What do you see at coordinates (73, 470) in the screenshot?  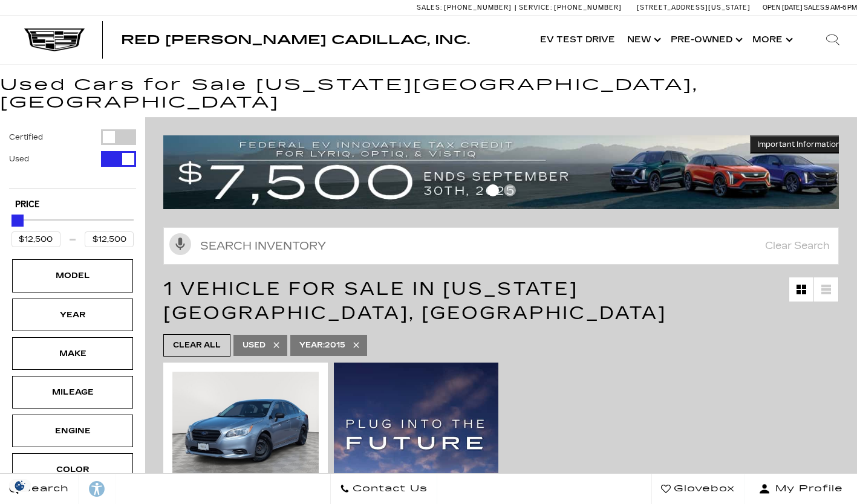 I see `div: Color` at bounding box center [73, 470].